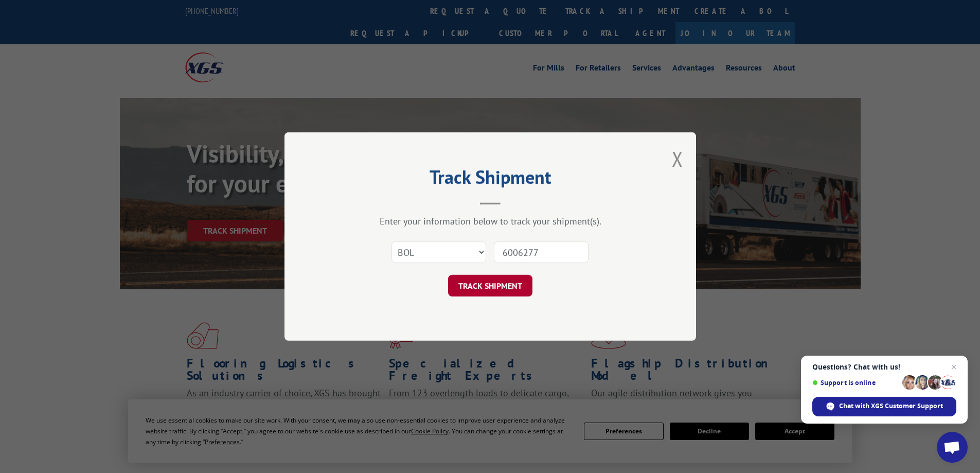  Describe the element at coordinates (952, 447) in the screenshot. I see `div: Open chat` at that location.